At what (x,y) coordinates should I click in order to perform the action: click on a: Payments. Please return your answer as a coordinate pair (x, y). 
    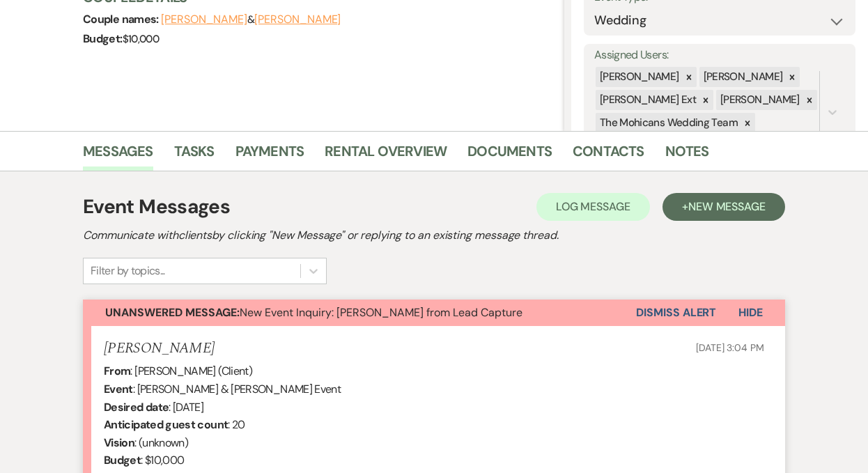
    Looking at the image, I should click on (270, 155).